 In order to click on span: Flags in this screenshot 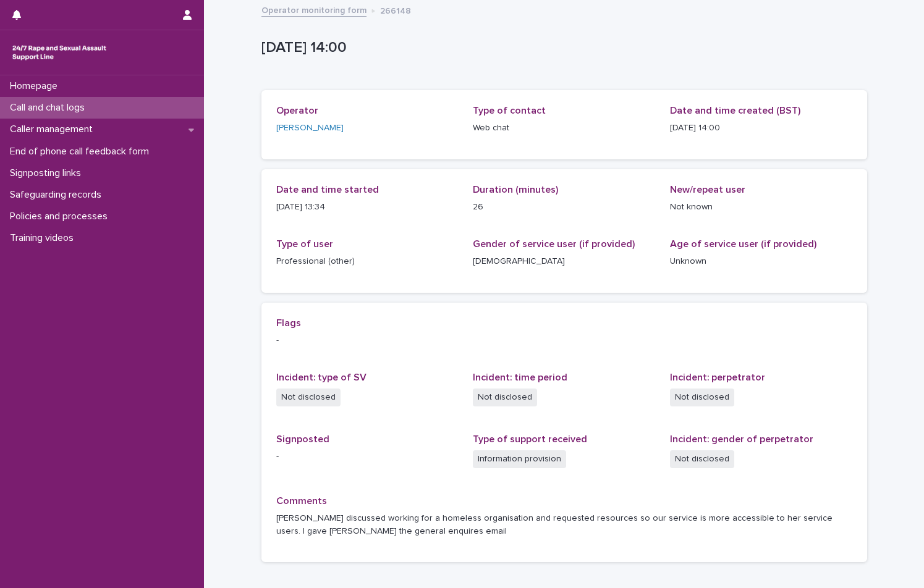, I will do `click(289, 323)`.